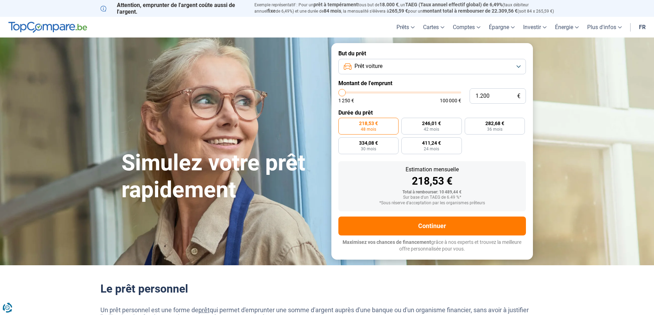  What do you see at coordinates (204, 310) in the screenshot?
I see `a: prêt` at bounding box center [204, 310].